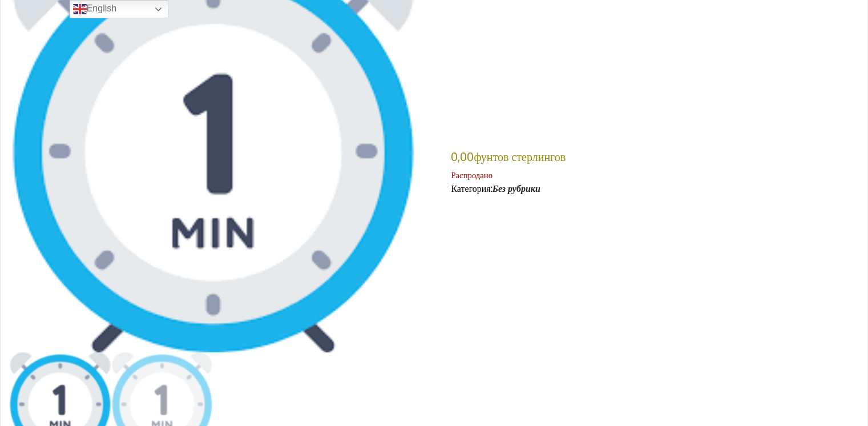  I want to click on font: 0,00, so click(462, 157).